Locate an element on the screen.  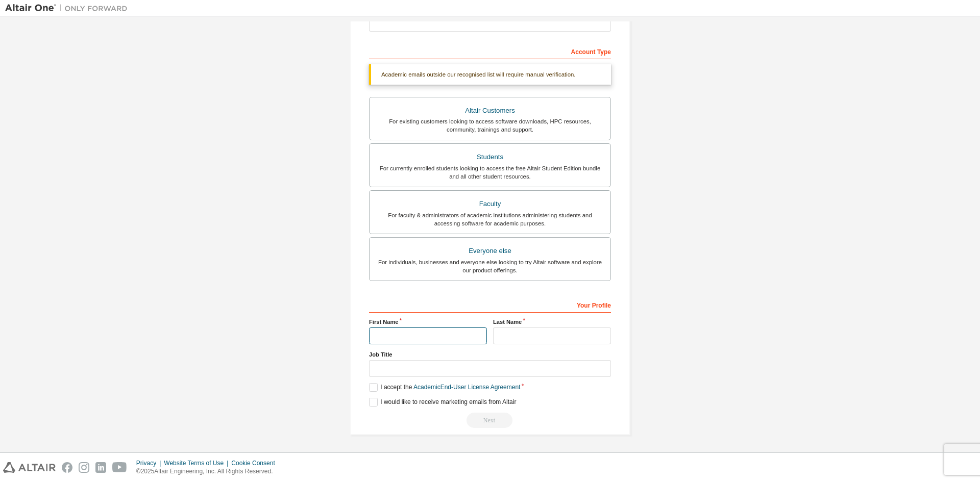
div: Privacy is located at coordinates (150, 463).